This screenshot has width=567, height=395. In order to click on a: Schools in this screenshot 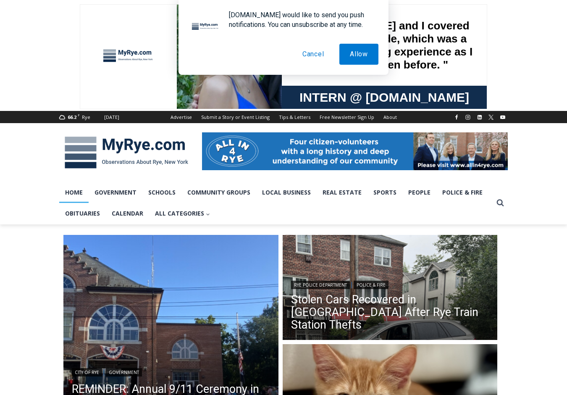, I will do `click(162, 192)`.